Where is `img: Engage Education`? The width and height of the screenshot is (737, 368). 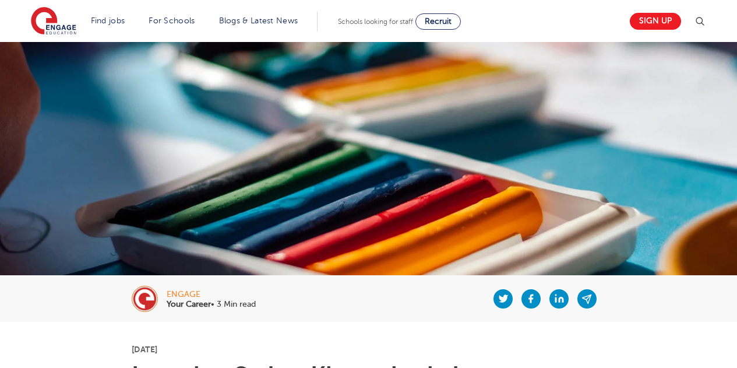
img: Engage Education is located at coordinates (54, 22).